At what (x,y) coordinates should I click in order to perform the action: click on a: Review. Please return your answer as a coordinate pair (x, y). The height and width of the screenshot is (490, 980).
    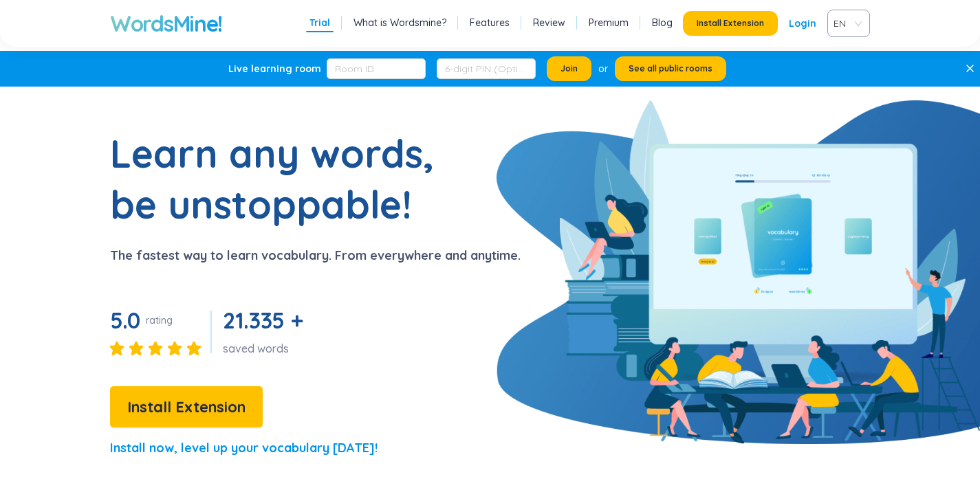
    Looking at the image, I should click on (549, 23).